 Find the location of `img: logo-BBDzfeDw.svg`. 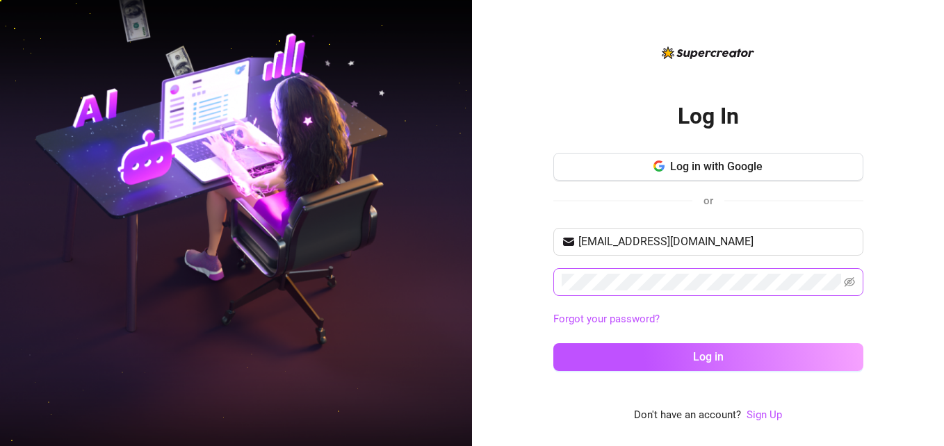

img: logo-BBDzfeDw.svg is located at coordinates (708, 53).